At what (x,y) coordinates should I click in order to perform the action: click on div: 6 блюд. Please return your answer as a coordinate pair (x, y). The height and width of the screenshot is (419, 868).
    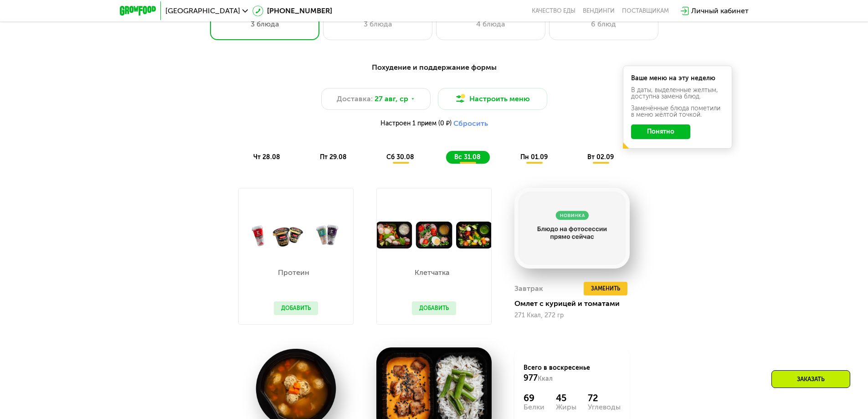
    Looking at the image, I should click on (604, 24).